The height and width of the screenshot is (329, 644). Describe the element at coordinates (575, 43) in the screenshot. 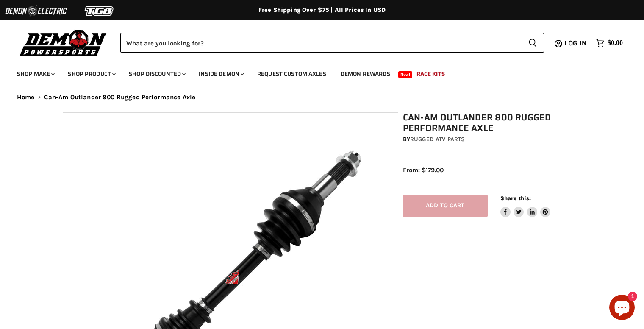

I see `span: Log in` at that location.